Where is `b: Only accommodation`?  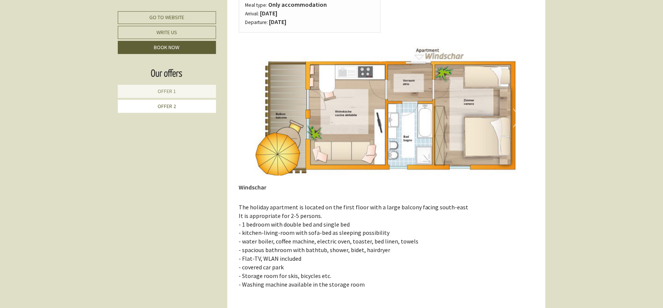
b: Only accommodation is located at coordinates (297, 5).